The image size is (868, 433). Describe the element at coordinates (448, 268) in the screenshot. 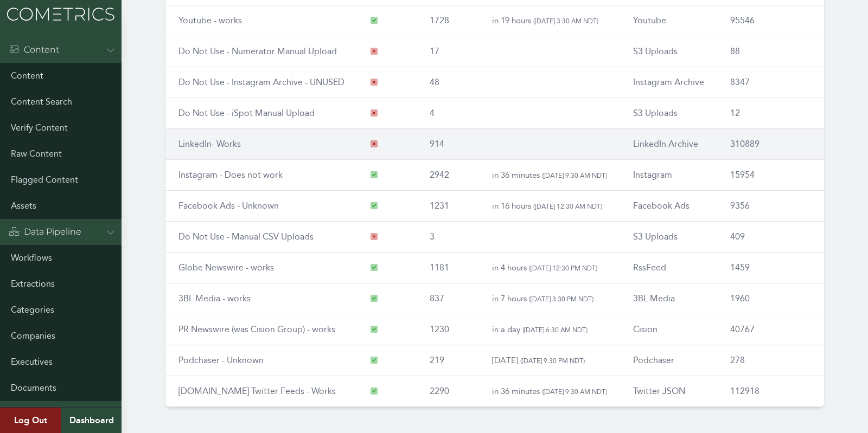

I see `td: 1181` at that location.